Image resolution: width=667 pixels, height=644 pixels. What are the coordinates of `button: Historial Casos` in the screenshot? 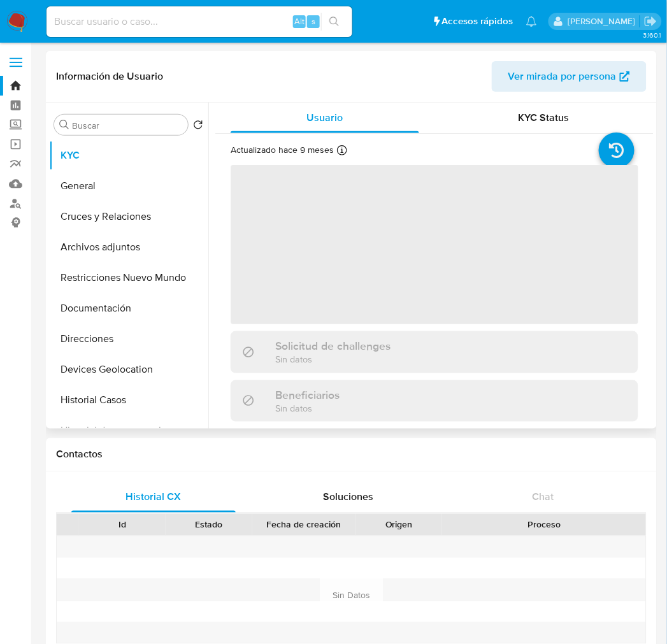 It's located at (128, 401).